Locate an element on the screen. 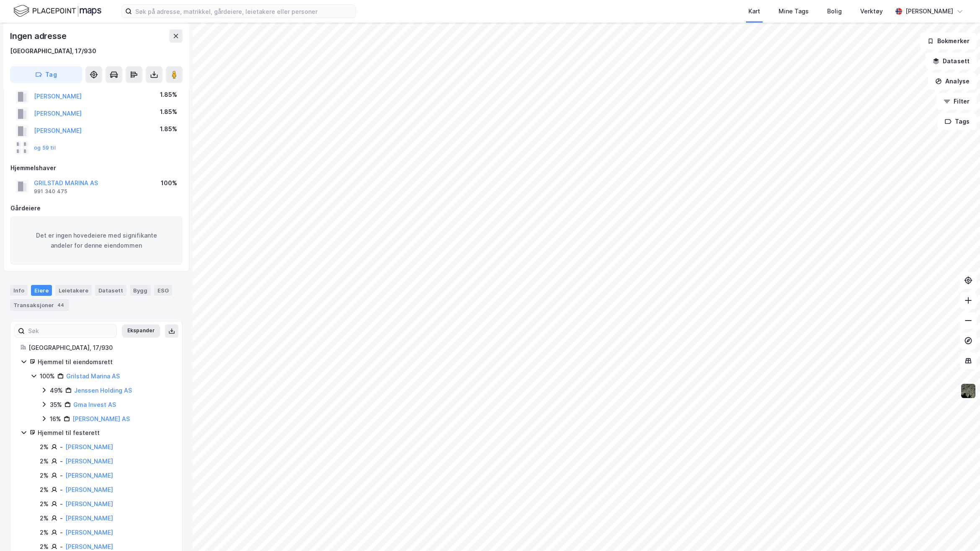 Image resolution: width=980 pixels, height=551 pixels. div: Gårdeiere is located at coordinates (96, 208).